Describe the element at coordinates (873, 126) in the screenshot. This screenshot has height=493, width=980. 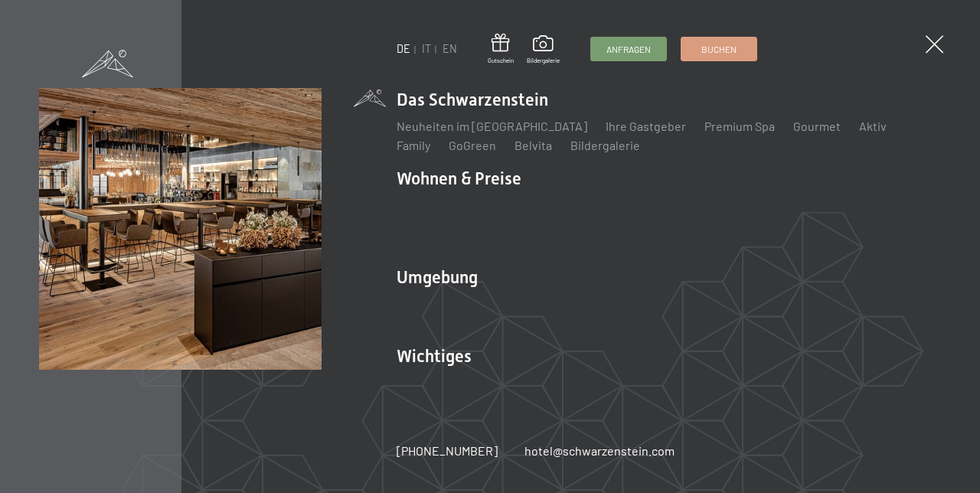
I see `a: Aktiv` at that location.